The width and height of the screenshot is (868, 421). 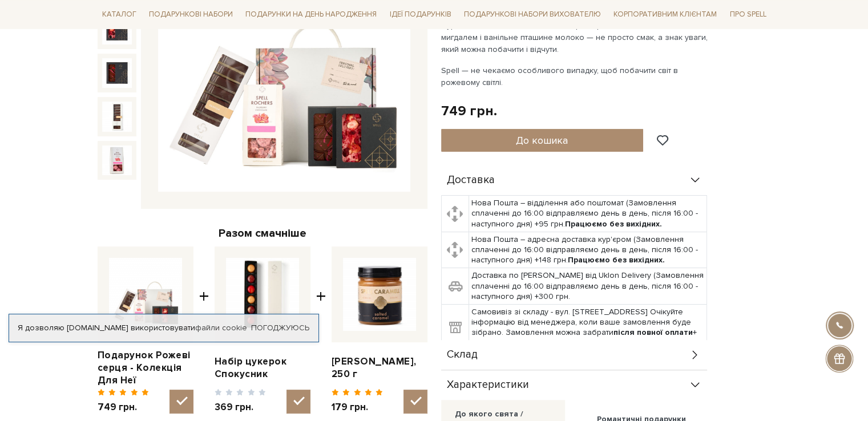 I want to click on span: 369 грн., so click(x=241, y=407).